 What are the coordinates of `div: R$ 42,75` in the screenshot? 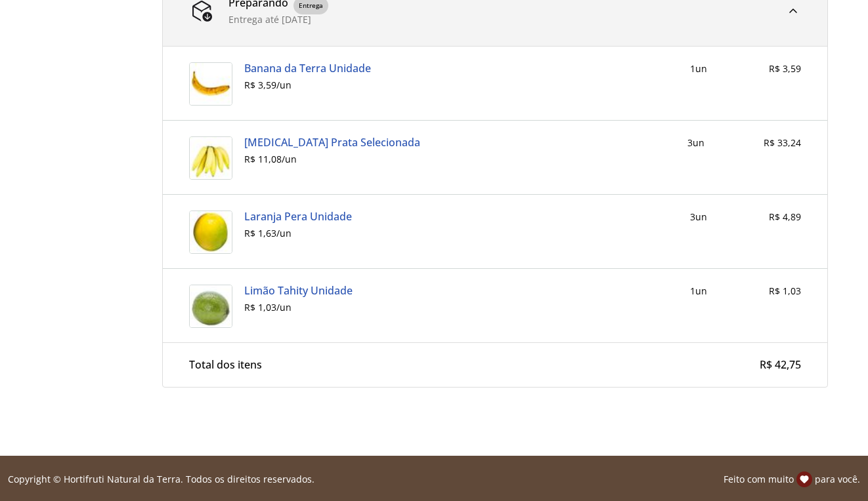 It's located at (780, 365).